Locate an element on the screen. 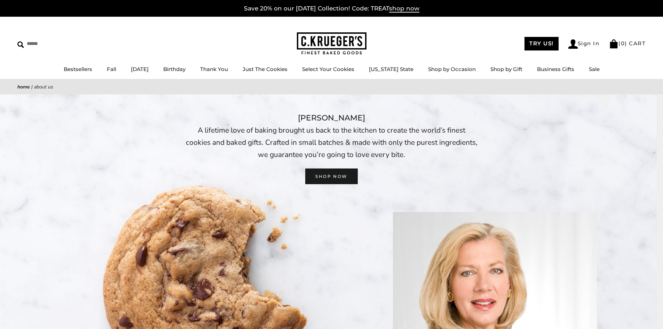 The image size is (663, 329). a: Thank You is located at coordinates (214, 69).